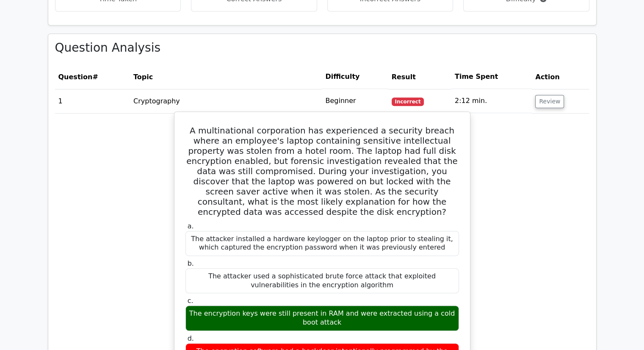 This screenshot has height=350, width=644. I want to click on div: The attacker used a sophisticated brute force attack that exploited vulnerabilities in the encryp..., so click(322, 281).